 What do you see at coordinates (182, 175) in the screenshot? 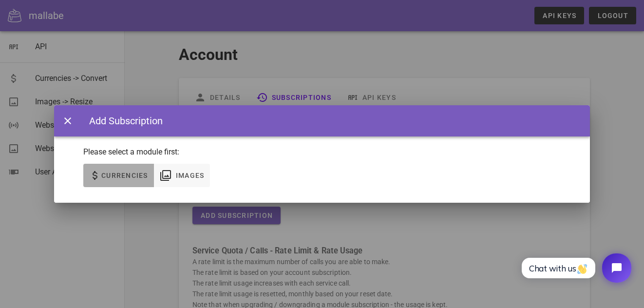
I see `button: Images` at bounding box center [182, 175].